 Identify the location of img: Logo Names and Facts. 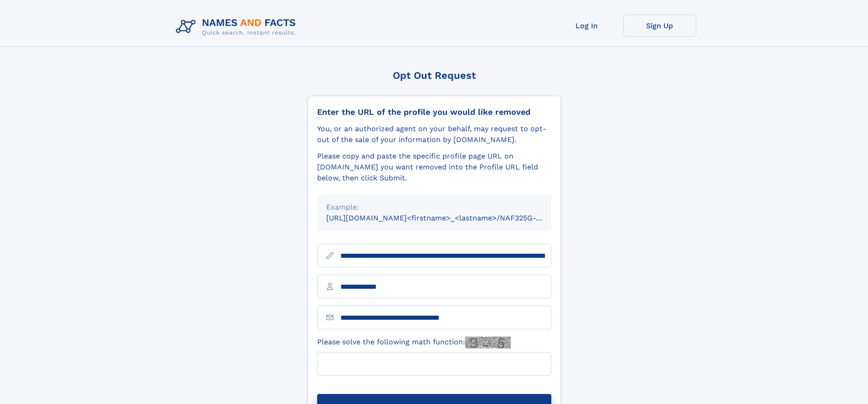
(238, 27).